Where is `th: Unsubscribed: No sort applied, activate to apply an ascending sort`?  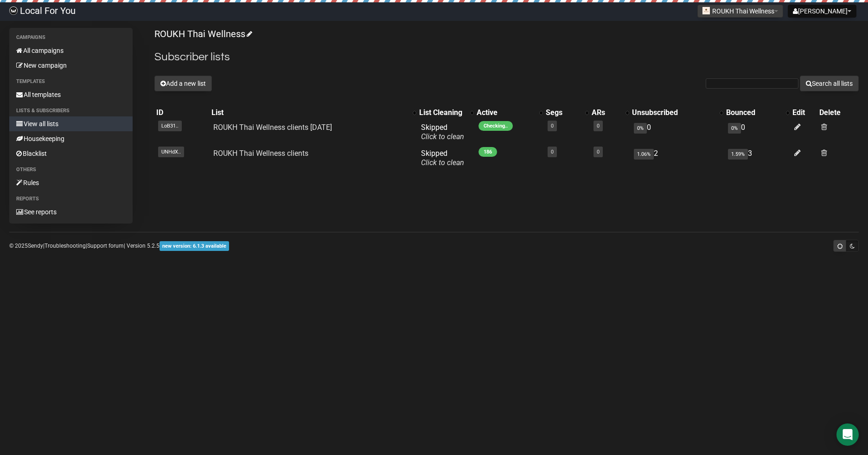
th: Unsubscribed: No sort applied, activate to apply an ascending sort is located at coordinates (677, 113).